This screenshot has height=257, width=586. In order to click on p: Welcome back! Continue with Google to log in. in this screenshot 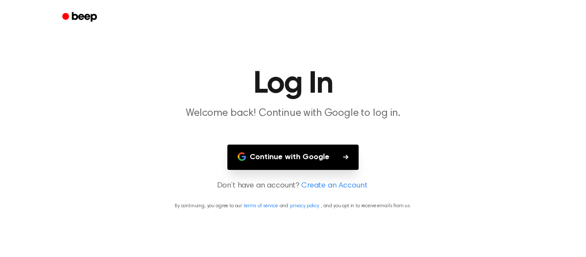, I will do `click(293, 113)`.